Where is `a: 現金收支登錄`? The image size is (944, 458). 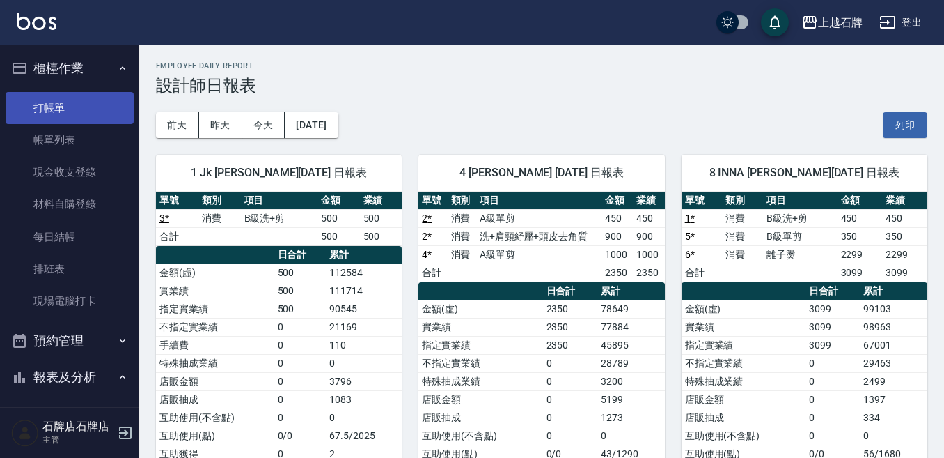 a: 現金收支登錄 is located at coordinates (70, 172).